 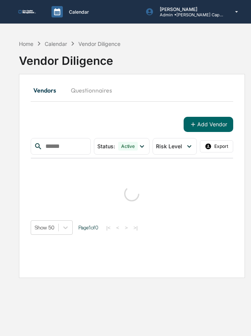 I want to click on p: Calendar, so click(x=78, y=12).